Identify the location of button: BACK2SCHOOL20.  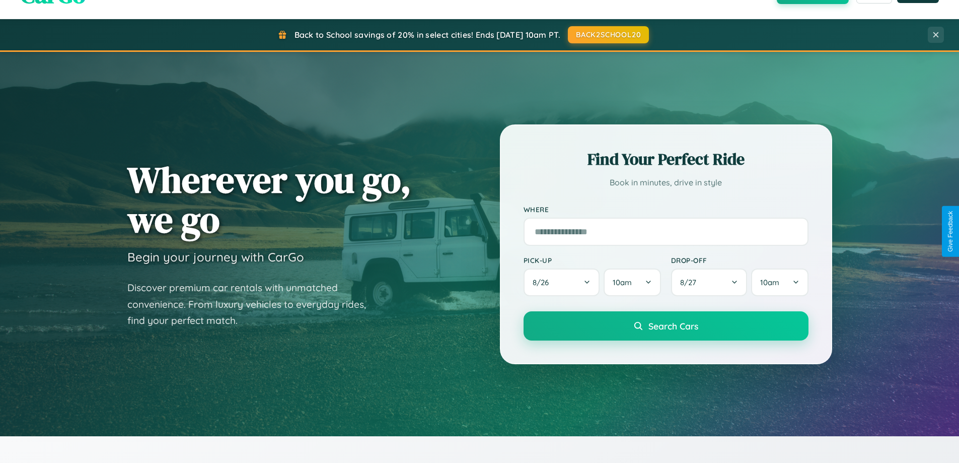
(608, 35).